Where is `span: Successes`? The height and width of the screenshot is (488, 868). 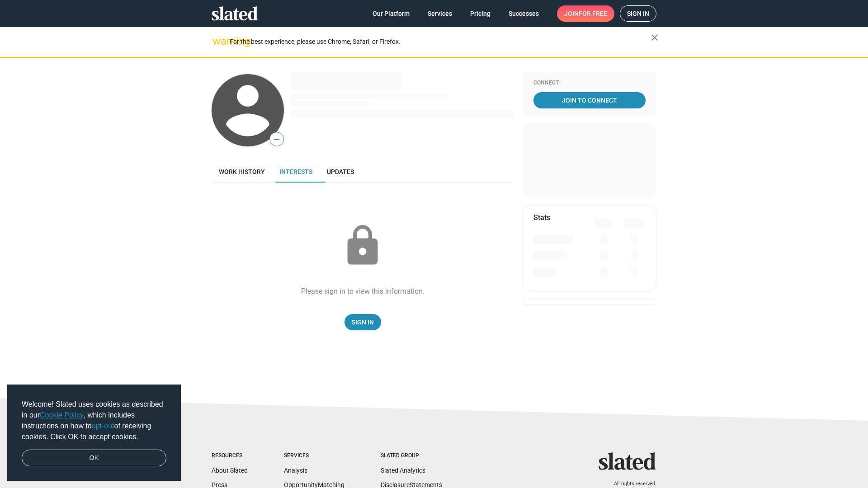
span: Successes is located at coordinates (524, 14).